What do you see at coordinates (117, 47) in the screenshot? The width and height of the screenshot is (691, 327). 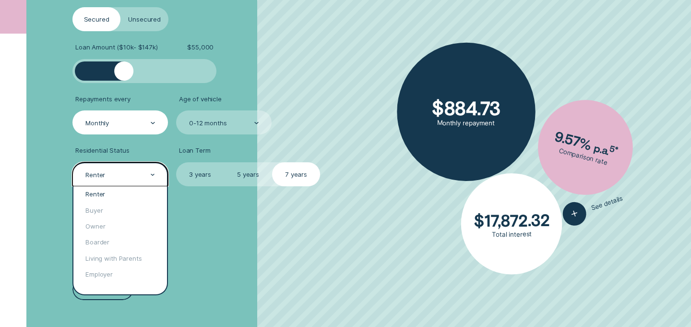 I see `span: Loan Amount ( $10k - $147k )` at bounding box center [117, 47].